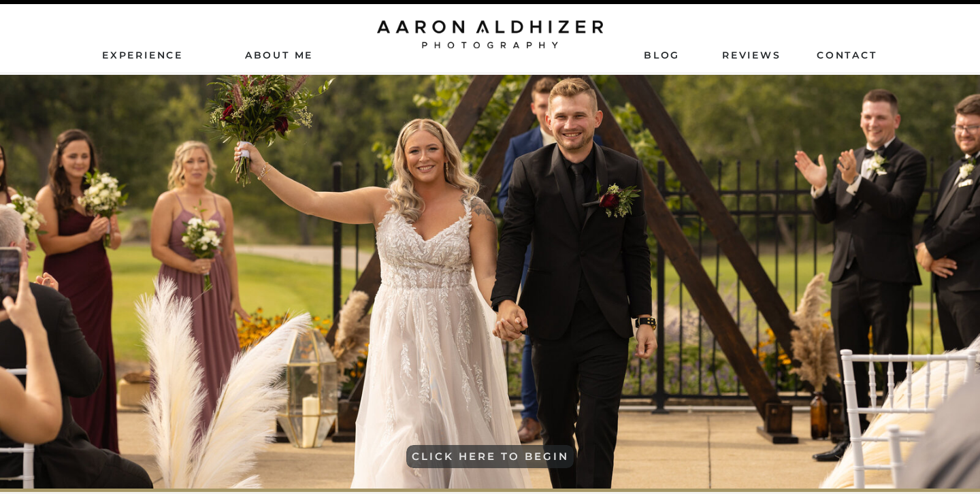 This screenshot has height=494, width=980. I want to click on a: AbouT ME, so click(279, 54).